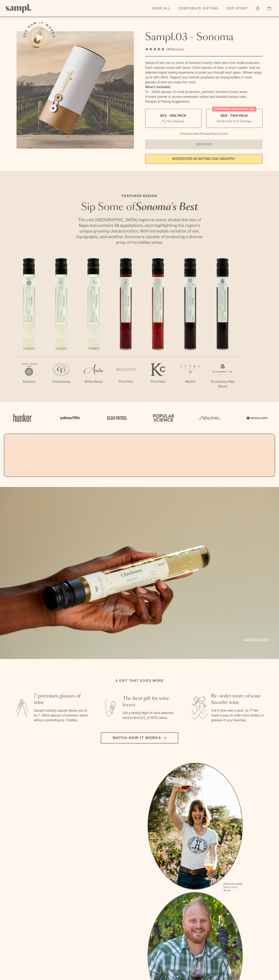 Image resolution: width=279 pixels, height=980 pixels. I want to click on a: Add to cart, so click(259, 640).